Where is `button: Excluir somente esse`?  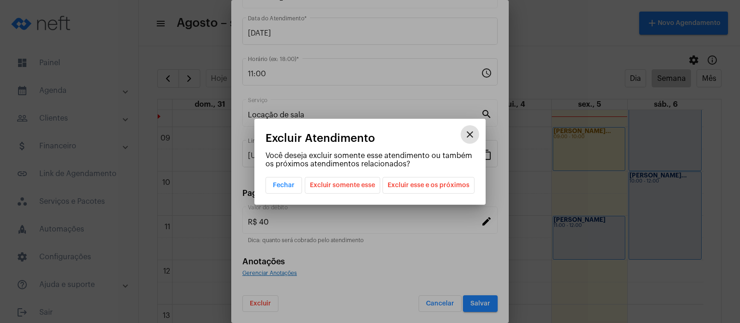 button: Excluir somente esse is located at coordinates (342, 185).